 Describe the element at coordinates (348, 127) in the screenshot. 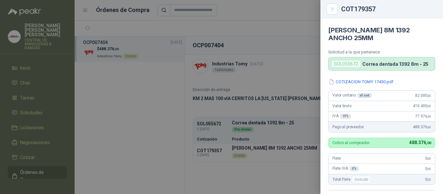

I see `span: Pago al proveedor` at that location.